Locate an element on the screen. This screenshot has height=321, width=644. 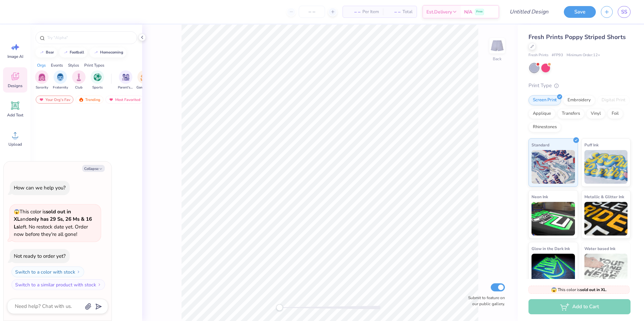
div: football is located at coordinates (77, 52).